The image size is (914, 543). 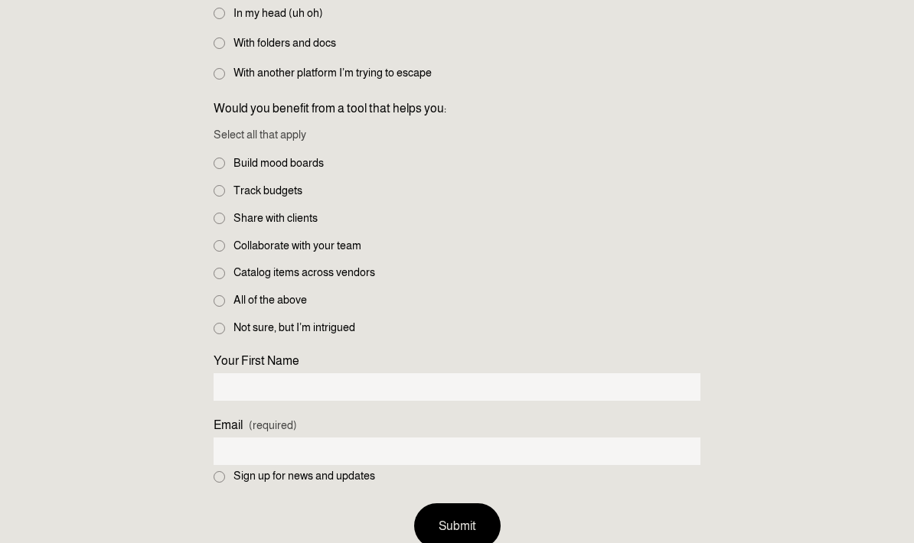 I want to click on input: Collaborate with your team, so click(x=219, y=246).